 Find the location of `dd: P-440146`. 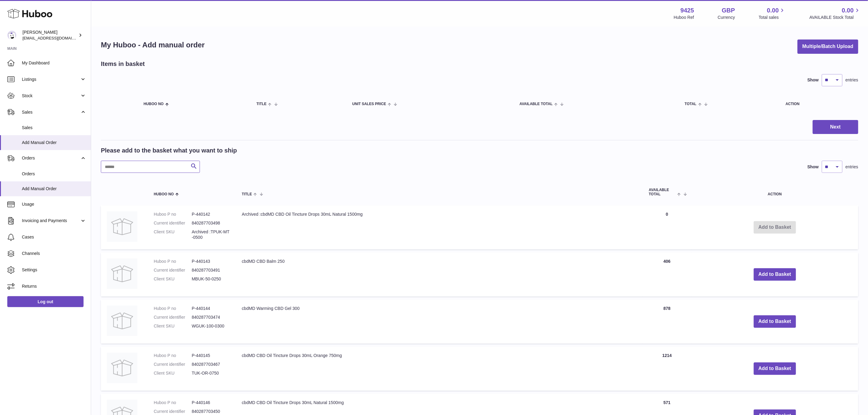

dd: P-440146 is located at coordinates (210, 402).